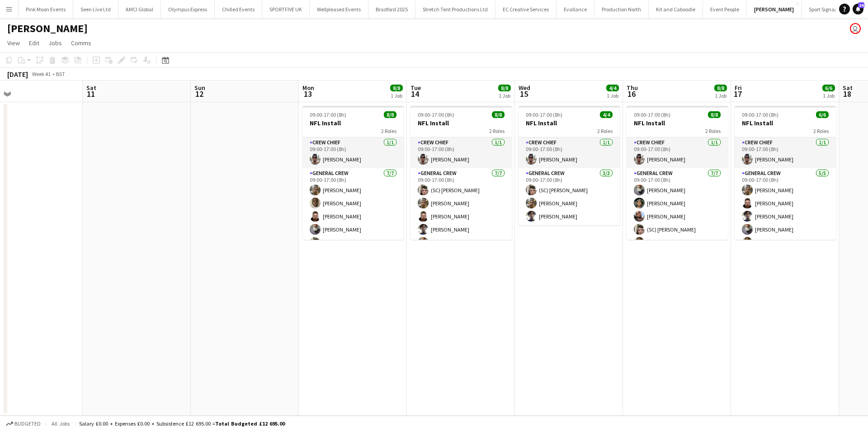 The height and width of the screenshot is (431, 868). Describe the element at coordinates (526, 9) in the screenshot. I see `button: EC Creative Services` at that location.